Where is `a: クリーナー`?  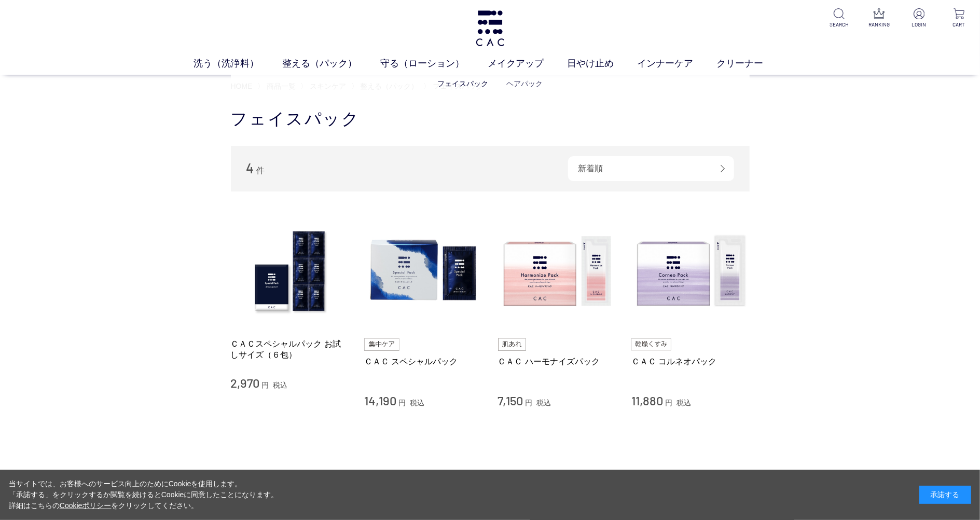 a: クリーナー is located at coordinates (751, 63).